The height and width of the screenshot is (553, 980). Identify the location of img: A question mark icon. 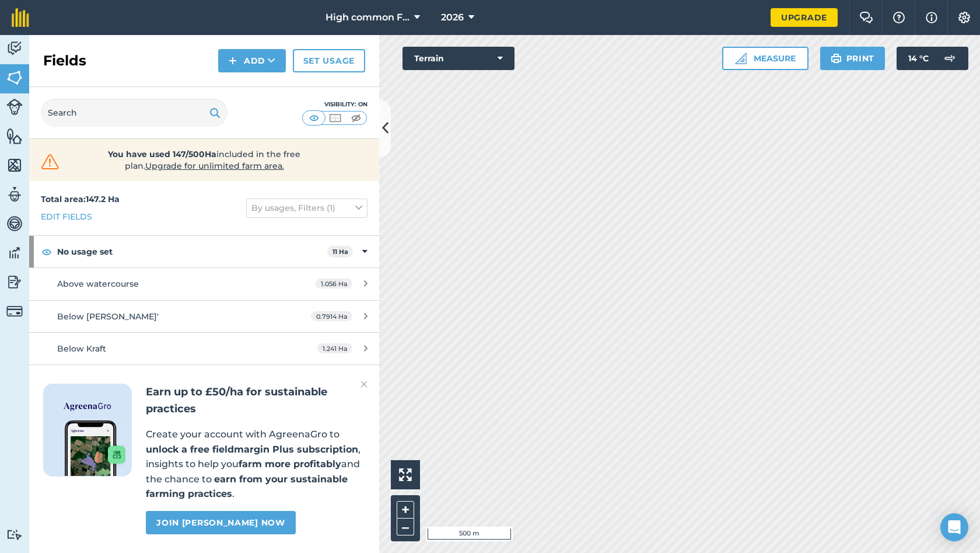
(900, 18).